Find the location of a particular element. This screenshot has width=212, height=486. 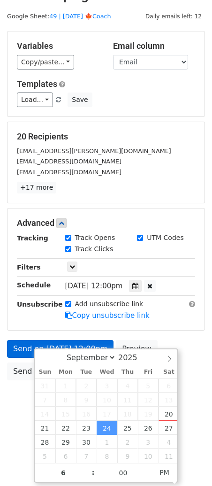

span: October 1, 2025 is located at coordinates (107, 442).